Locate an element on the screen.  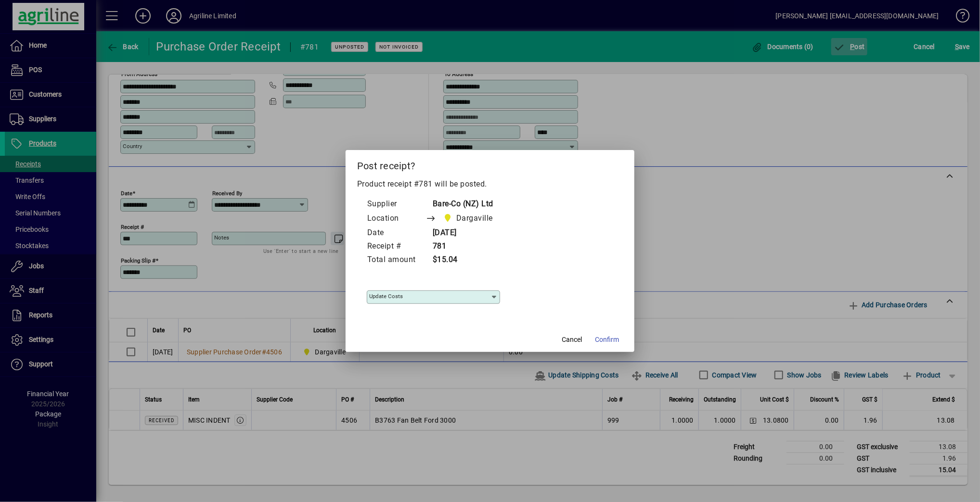
button: Confirm is located at coordinates (607, 340).